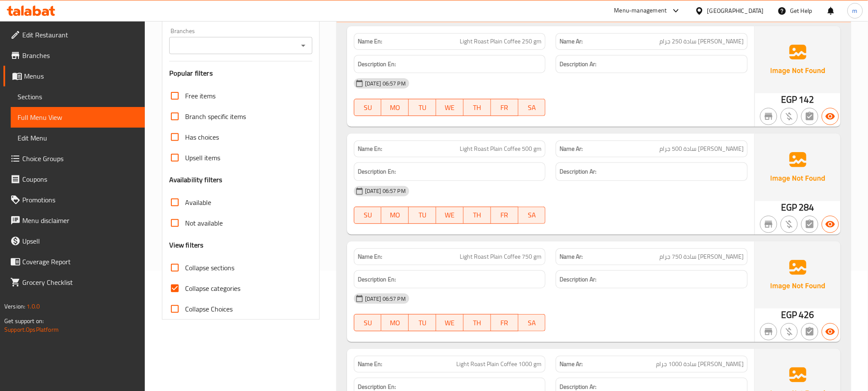 The height and width of the screenshot is (391, 868). I want to click on span: TH, so click(477, 323).